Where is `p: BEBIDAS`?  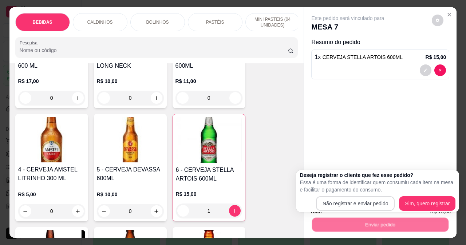
p: BEBIDAS is located at coordinates (43, 22).